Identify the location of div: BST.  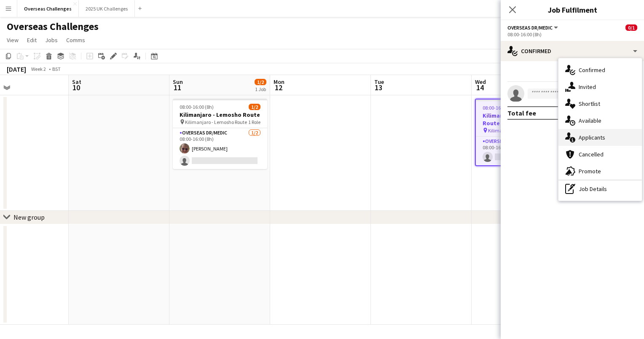
(57, 69).